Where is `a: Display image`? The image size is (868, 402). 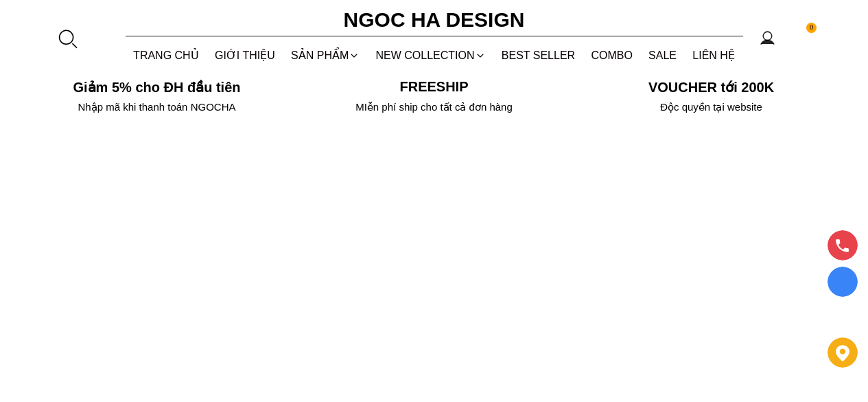
a: Display image is located at coordinates (842, 282).